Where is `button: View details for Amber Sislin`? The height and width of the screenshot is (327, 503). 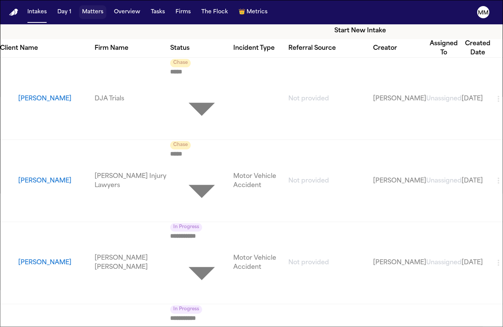
button: View details for Amber Sislin is located at coordinates (56, 99).